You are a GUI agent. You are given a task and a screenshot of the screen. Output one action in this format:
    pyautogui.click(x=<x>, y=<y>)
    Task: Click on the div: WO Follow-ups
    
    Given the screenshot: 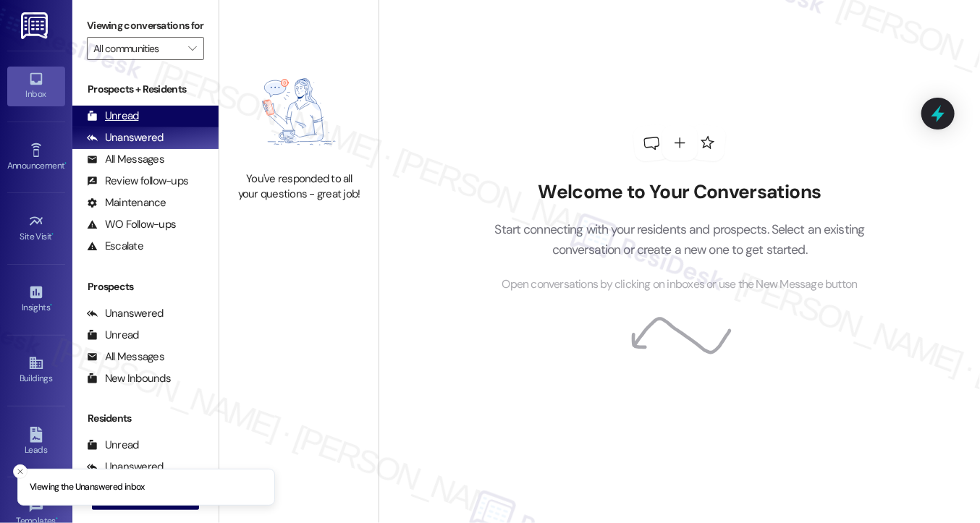 What is the action you would take?
    pyautogui.click(x=131, y=224)
    